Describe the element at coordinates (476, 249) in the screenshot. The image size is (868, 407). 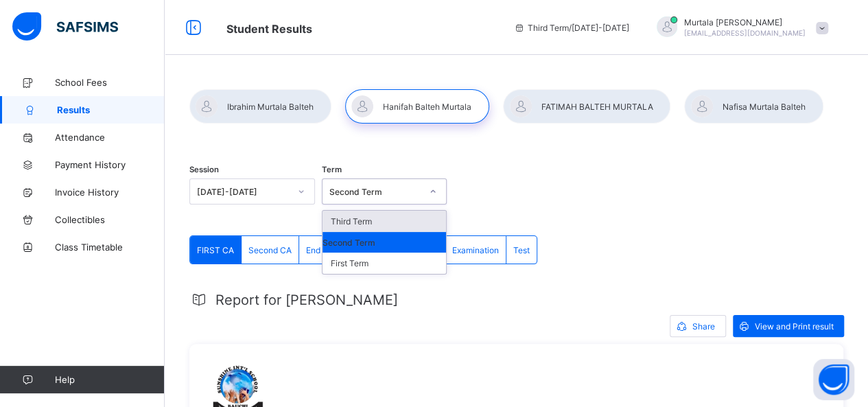
I see `span: Examination` at that location.